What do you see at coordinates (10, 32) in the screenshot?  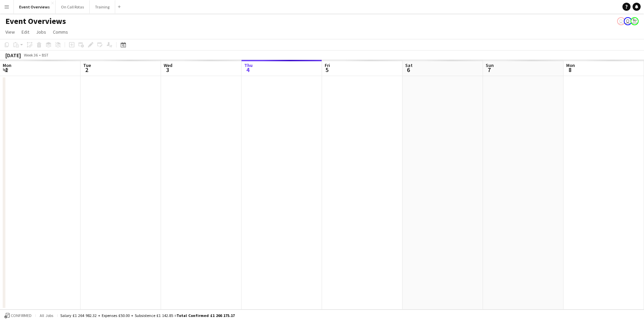 I see `span: View` at bounding box center [10, 32].